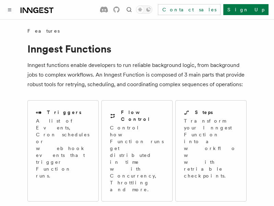  I want to click on p: Control how Function runs get distributed in time with Concurrency, Throttling and more., so click(137, 158).